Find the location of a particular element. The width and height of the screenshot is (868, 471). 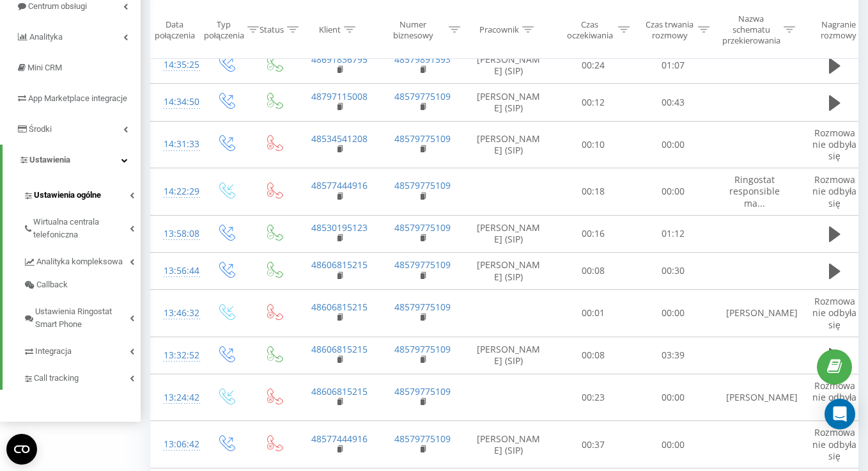

span: Wirtualna centrala telefoniczna is located at coordinates (81, 228).